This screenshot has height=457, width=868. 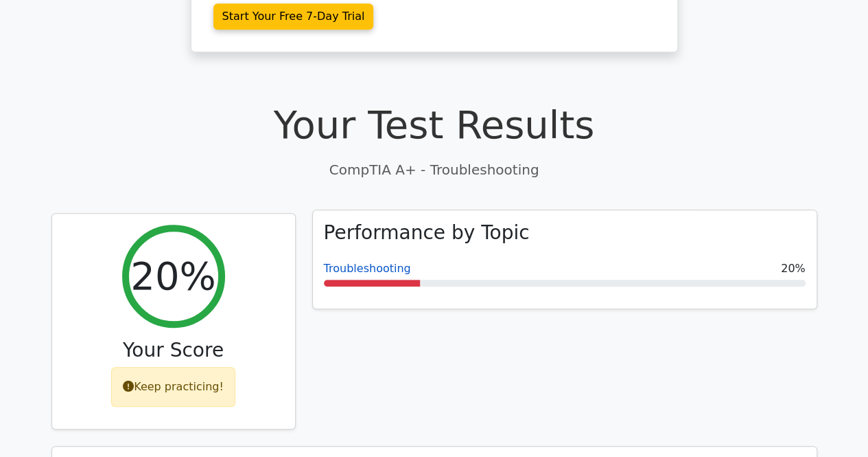 I want to click on h3: Your Score, so click(x=173, y=350).